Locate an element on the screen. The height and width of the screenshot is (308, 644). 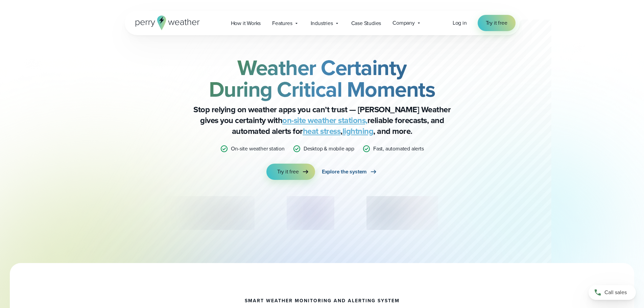
a: Log in is located at coordinates (460, 23).